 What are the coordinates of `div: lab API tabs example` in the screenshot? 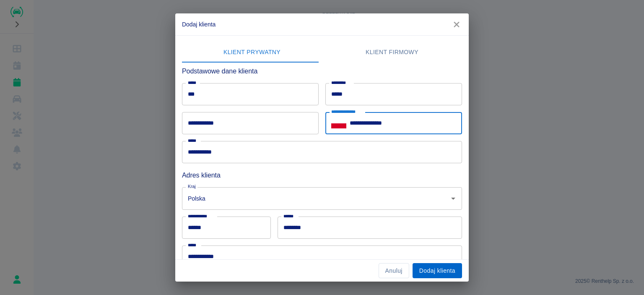 It's located at (322, 52).